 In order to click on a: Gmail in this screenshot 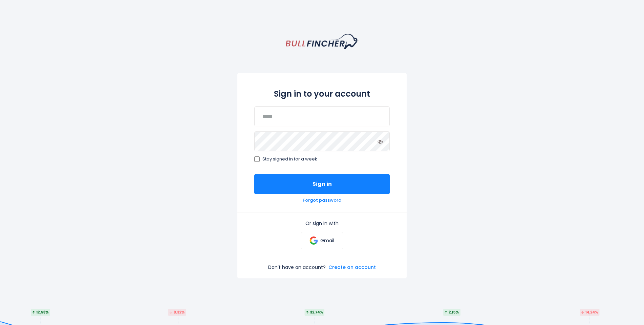, I will do `click(322, 241)`.